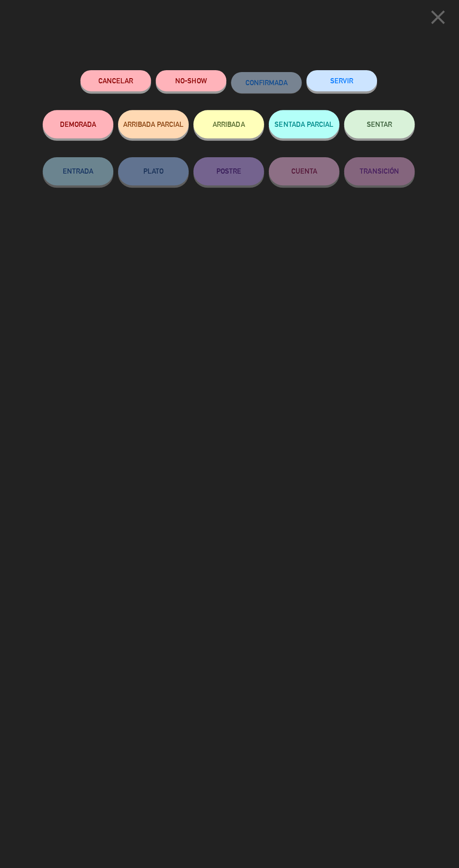 The width and height of the screenshot is (459, 868). What do you see at coordinates (155, 172) in the screenshot?
I see `button: PLATO` at bounding box center [155, 172].